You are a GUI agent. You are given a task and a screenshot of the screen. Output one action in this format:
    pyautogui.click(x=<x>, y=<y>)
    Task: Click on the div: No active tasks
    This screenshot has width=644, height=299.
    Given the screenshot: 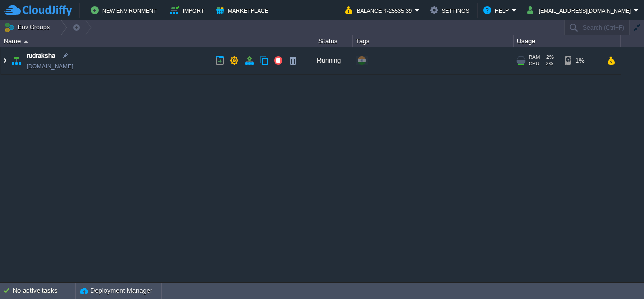 What is the action you would take?
    pyautogui.click(x=44, y=291)
    